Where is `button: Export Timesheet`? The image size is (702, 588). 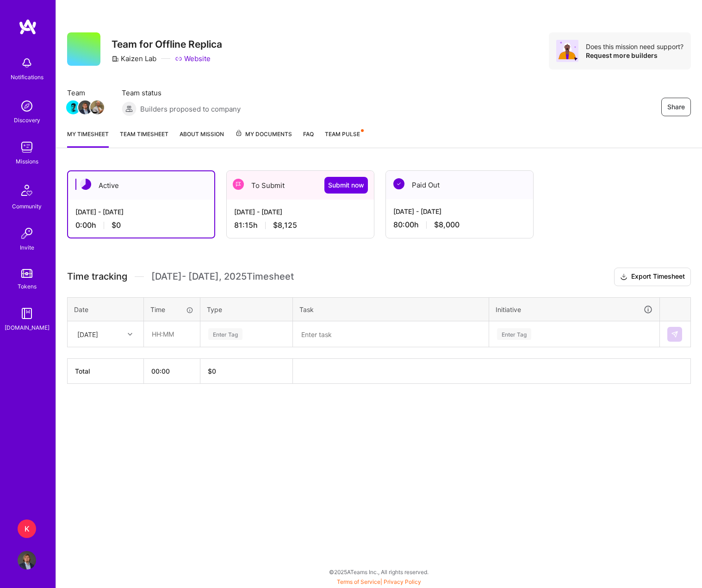
button: Export Timesheet is located at coordinates (652, 277).